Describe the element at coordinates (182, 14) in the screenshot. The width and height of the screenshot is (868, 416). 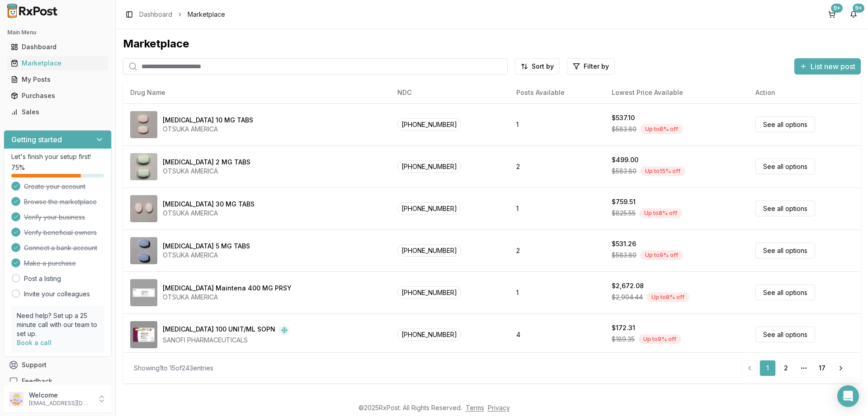
I see `nav: breadcrumb` at that location.